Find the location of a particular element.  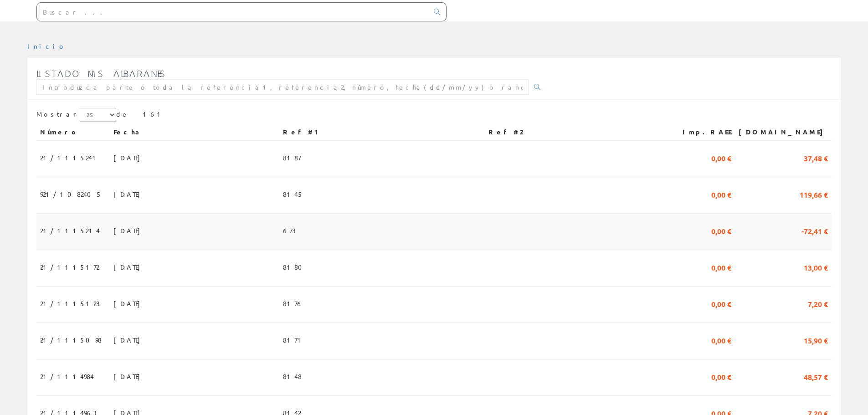

span: 21/1115098 is located at coordinates (71, 340).